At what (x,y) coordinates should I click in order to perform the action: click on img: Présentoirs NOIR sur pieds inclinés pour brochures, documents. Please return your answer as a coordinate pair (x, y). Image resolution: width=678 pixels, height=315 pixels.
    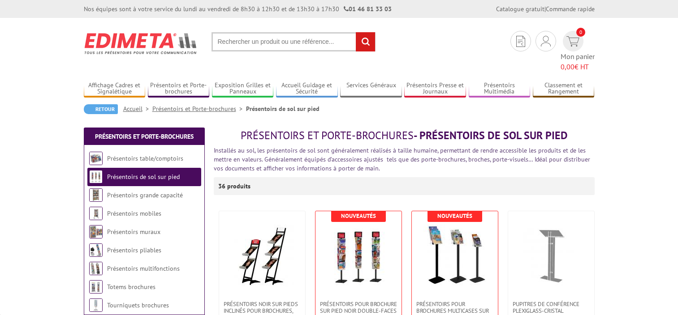
    Looking at the image, I should click on (262, 256).